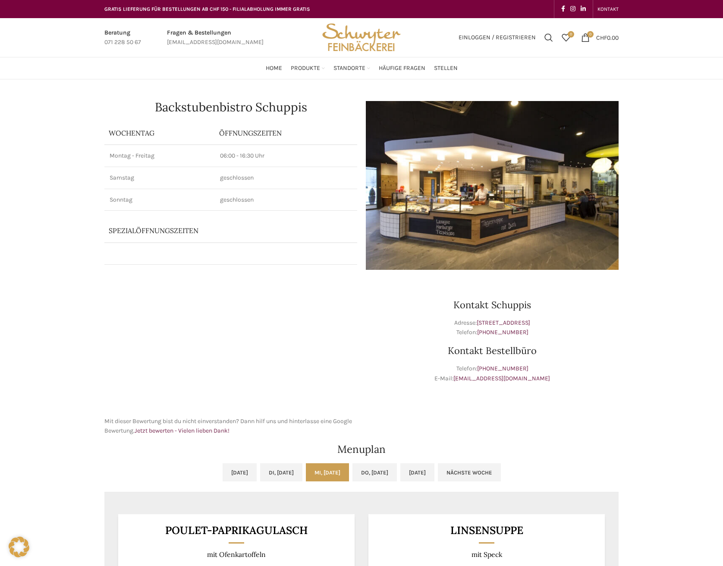  I want to click on a: Standorte, so click(352, 68).